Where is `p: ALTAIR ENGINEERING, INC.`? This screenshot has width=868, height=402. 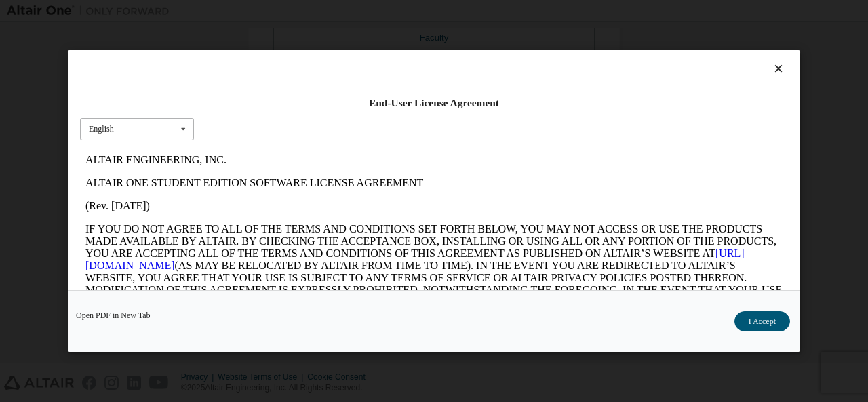 p: ALTAIR ENGINEERING, INC. is located at coordinates (354, 12).